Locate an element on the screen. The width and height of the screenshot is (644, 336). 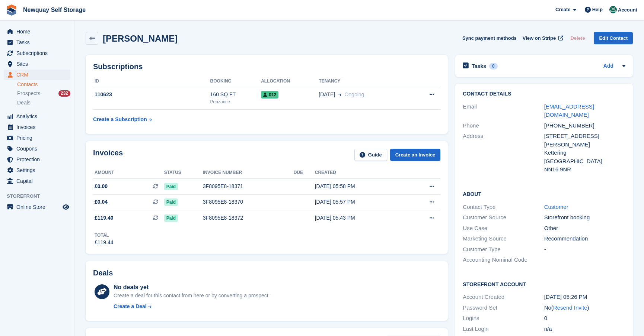
span: Home is located at coordinates (39, 32).